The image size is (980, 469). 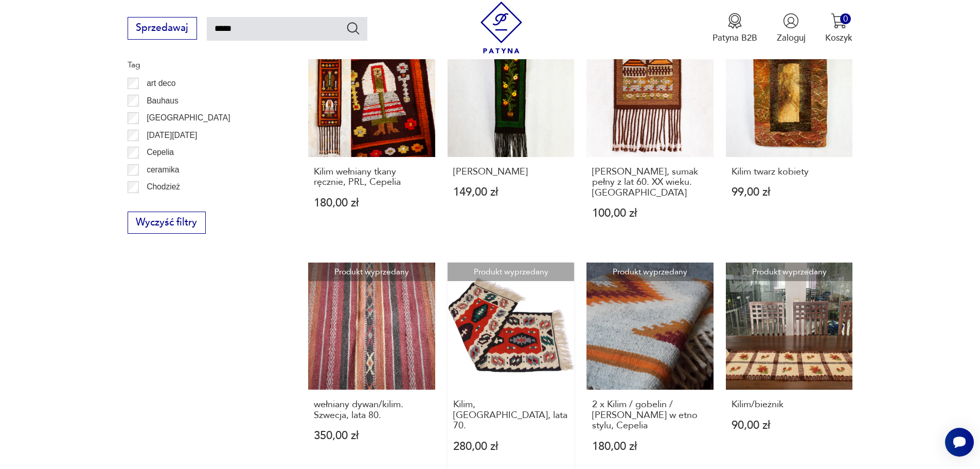 I want to click on button: Sprzedawaj, so click(x=163, y=28).